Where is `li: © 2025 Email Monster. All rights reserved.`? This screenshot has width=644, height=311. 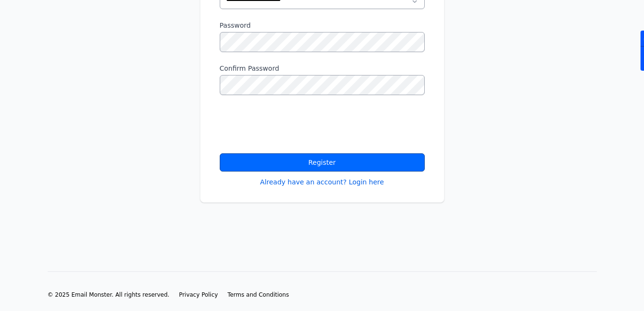
li: © 2025 Email Monster. All rights reserved. is located at coordinates (108, 294).